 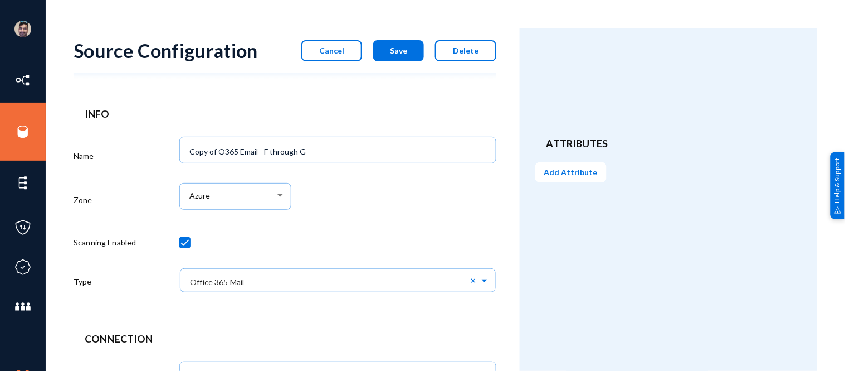 What do you see at coordinates (838, 185) in the screenshot?
I see `div: Help & Support` at bounding box center [838, 185].